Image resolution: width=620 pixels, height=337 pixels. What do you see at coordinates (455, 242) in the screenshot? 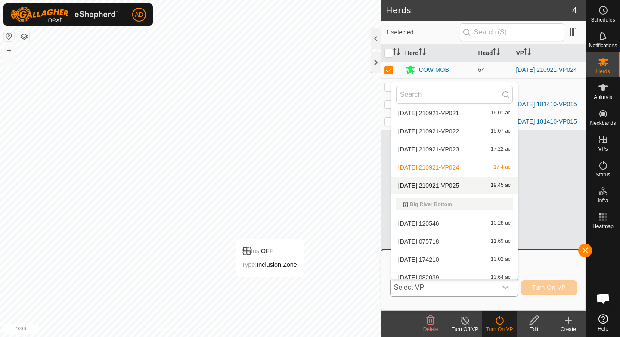
I see `li: 2025-06-23 075718` at bounding box center [455, 242].